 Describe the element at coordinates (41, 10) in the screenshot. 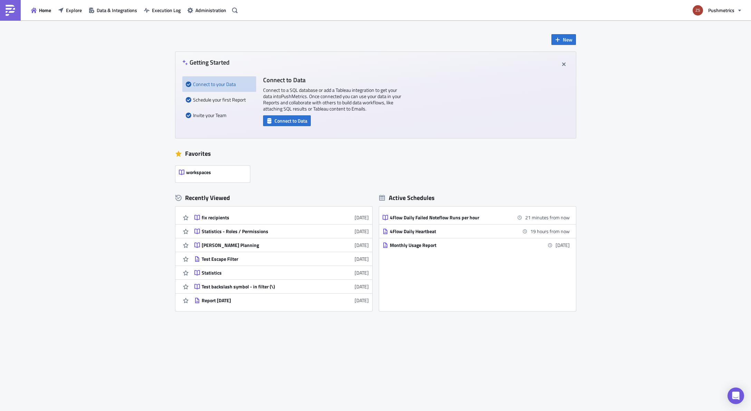

I see `button: Home` at that location.